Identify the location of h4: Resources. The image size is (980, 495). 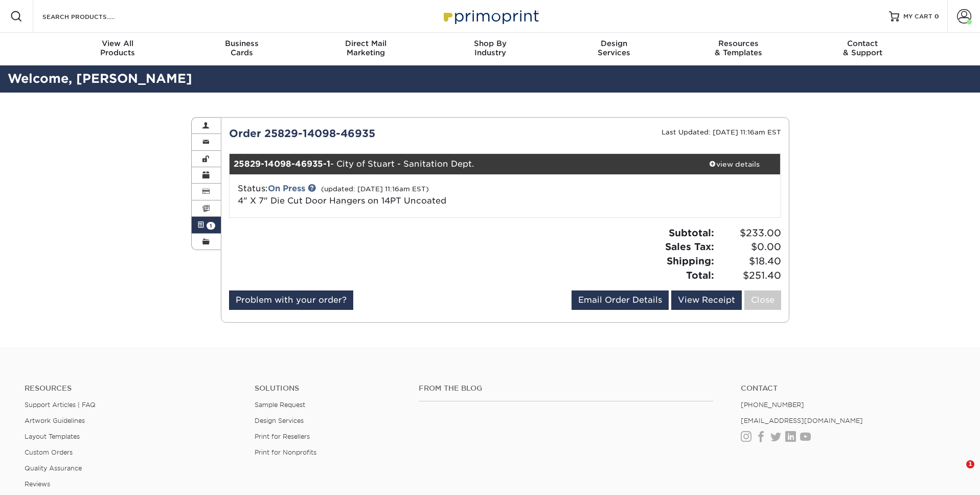
(132, 388).